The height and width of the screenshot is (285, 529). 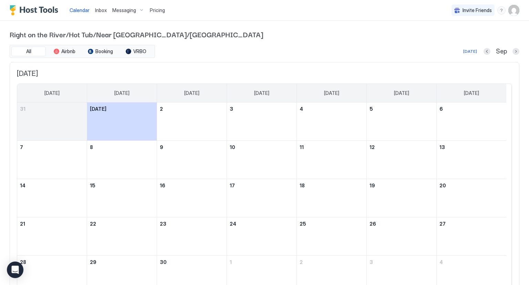 I want to click on a: August 31, 2025, so click(x=52, y=109).